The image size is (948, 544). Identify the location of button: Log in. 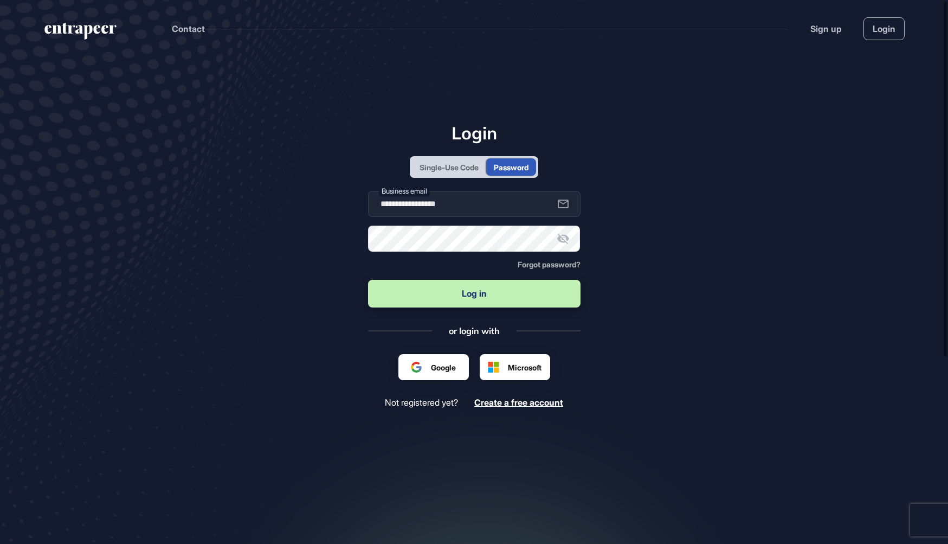
(474, 293).